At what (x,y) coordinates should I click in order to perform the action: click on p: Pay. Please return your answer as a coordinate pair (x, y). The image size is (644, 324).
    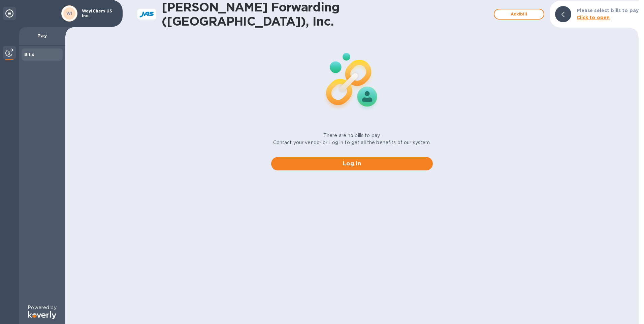
    Looking at the image, I should click on (42, 36).